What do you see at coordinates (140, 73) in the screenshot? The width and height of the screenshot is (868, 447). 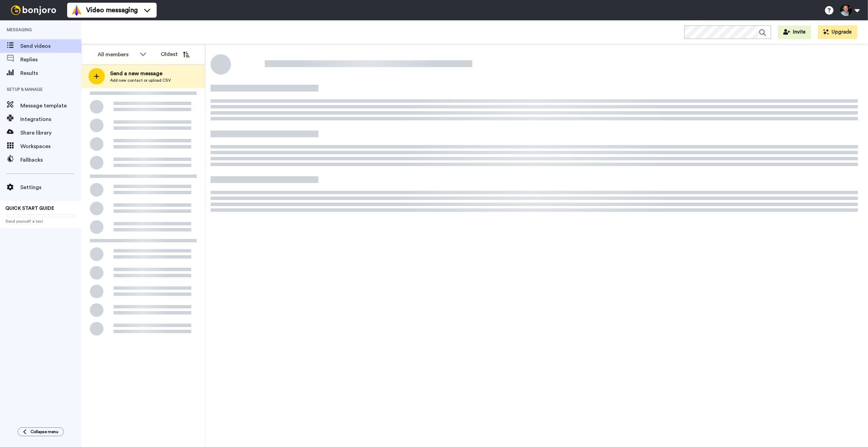 I see `span: Send a new message` at bounding box center [140, 73].